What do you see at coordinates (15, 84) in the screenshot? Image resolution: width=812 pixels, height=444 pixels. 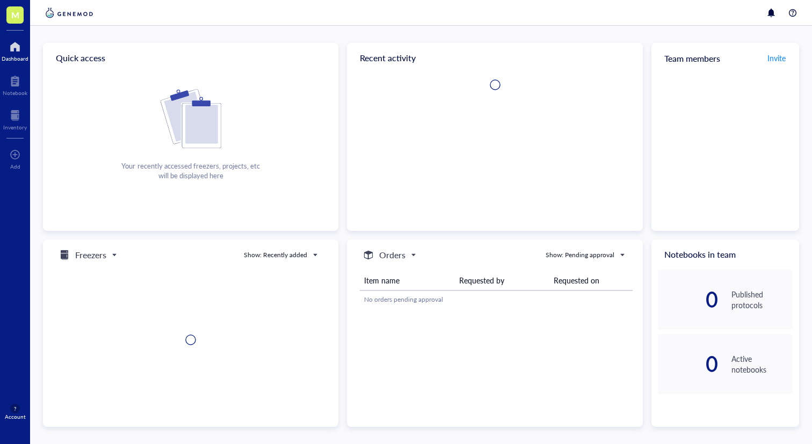 I see `a: Notebook` at bounding box center [15, 84].